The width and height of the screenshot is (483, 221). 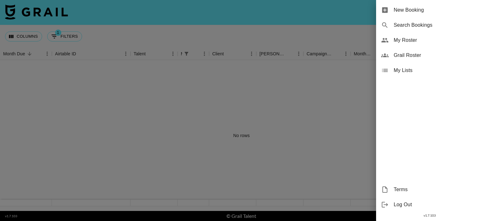 What do you see at coordinates (430, 70) in the screenshot?
I see `div: My Lists` at bounding box center [430, 70].